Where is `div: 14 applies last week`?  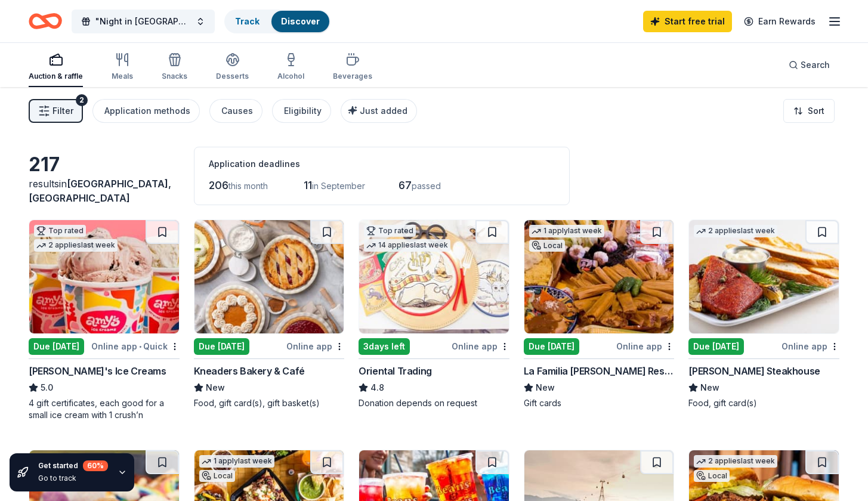 div: 14 applies last week is located at coordinates (407, 245).